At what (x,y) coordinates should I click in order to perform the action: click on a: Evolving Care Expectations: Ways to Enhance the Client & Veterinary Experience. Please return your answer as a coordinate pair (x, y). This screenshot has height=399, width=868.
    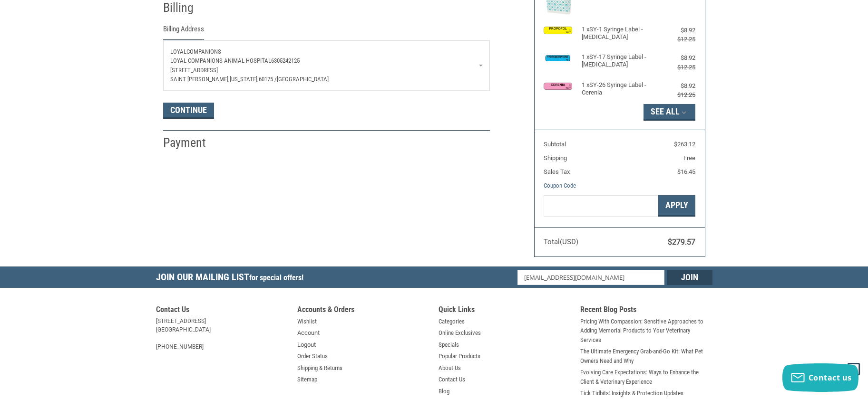
    Looking at the image, I should click on (646, 377).